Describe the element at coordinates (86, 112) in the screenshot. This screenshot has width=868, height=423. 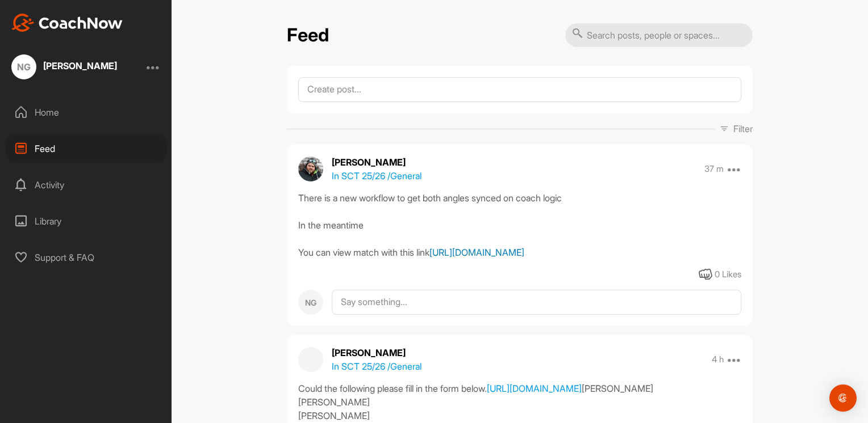
I see `div: Home` at that location.